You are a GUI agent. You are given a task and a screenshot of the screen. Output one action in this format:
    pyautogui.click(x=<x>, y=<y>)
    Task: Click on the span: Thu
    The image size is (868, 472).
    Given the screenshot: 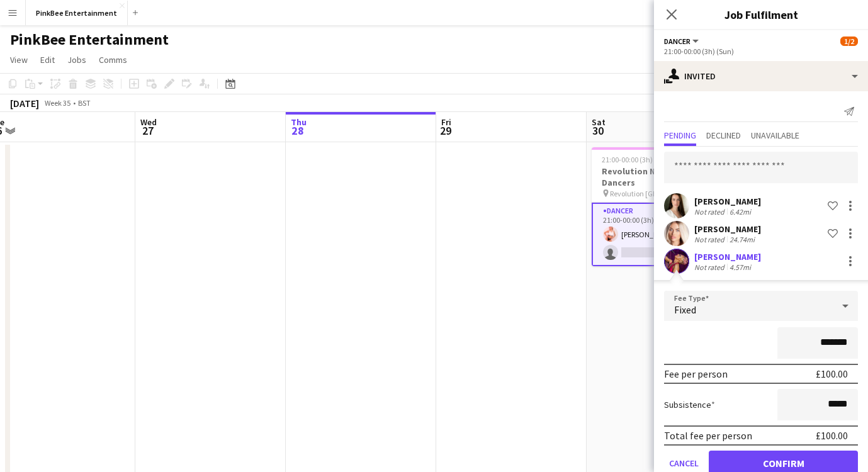 What is the action you would take?
    pyautogui.click(x=298, y=122)
    